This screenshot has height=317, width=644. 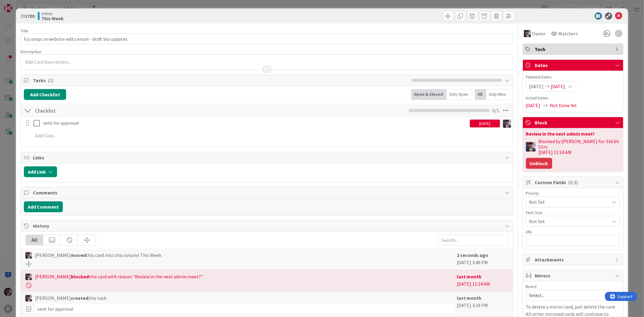 I want to click on span: Attachments, so click(x=574, y=260).